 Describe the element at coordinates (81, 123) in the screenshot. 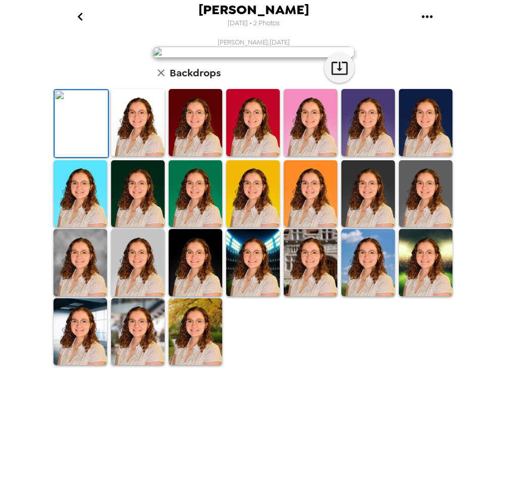

I see `img: Original` at that location.